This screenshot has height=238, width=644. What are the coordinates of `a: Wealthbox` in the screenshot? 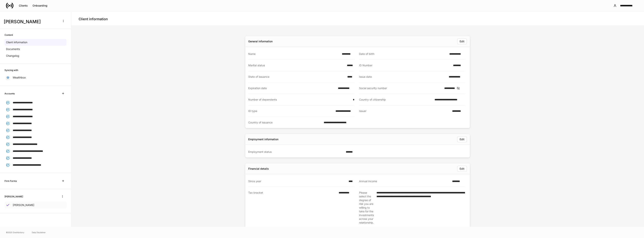 It's located at (36, 77).